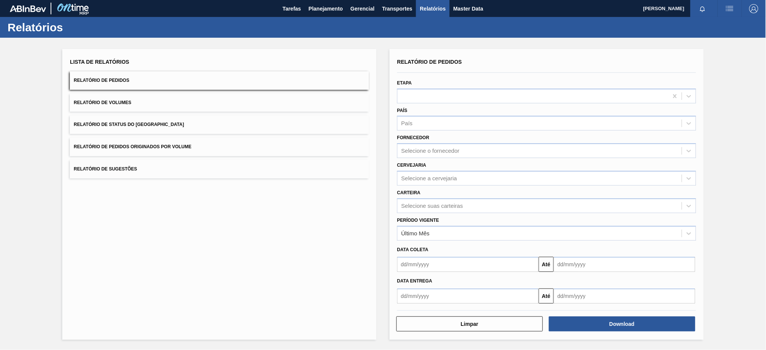 The image size is (766, 350). What do you see at coordinates (469, 324) in the screenshot?
I see `button: Limpar` at bounding box center [469, 324].